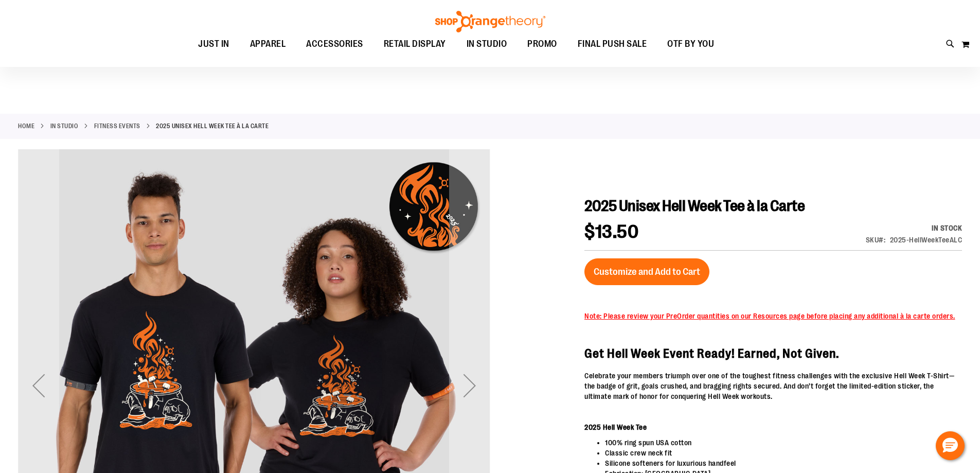 This screenshot has height=473, width=980. I want to click on strong: SKU, so click(876, 240).